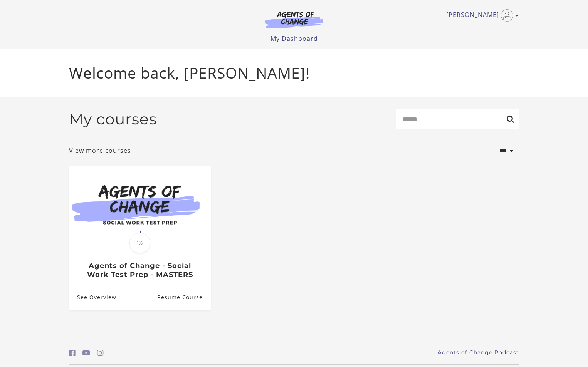 The image size is (588, 367). What do you see at coordinates (478, 352) in the screenshot?
I see `a: Agents of Change Podcast` at bounding box center [478, 352].